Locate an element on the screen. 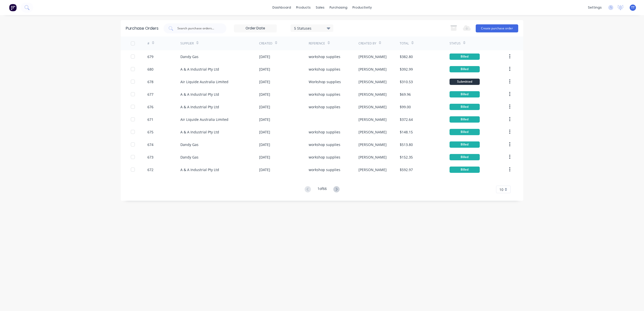 Image resolution: width=644 pixels, height=311 pixels. div: $148.15 is located at coordinates (406, 132).